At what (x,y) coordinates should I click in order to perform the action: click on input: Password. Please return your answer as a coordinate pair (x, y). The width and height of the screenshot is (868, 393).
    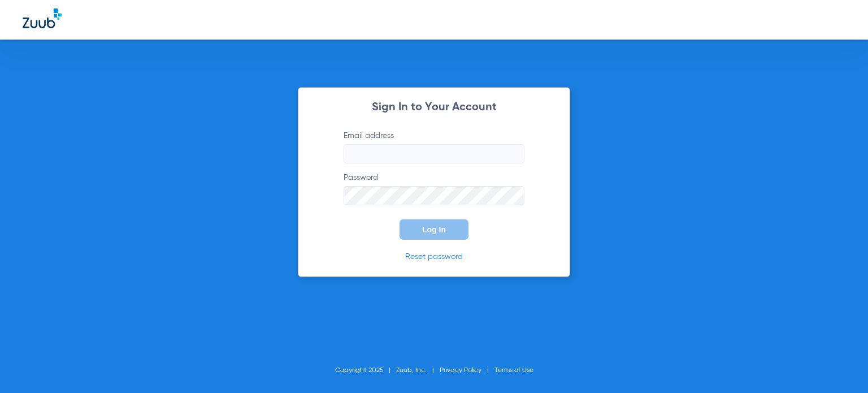
    Looking at the image, I should click on (434, 195).